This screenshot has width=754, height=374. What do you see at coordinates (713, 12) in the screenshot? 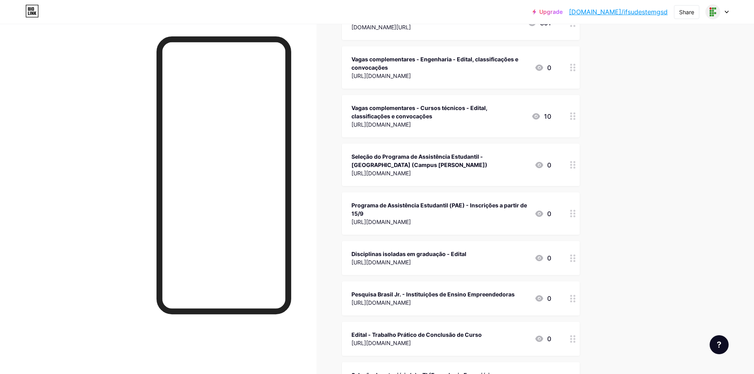
I see `img: ifsudestemgsd` at bounding box center [713, 12].